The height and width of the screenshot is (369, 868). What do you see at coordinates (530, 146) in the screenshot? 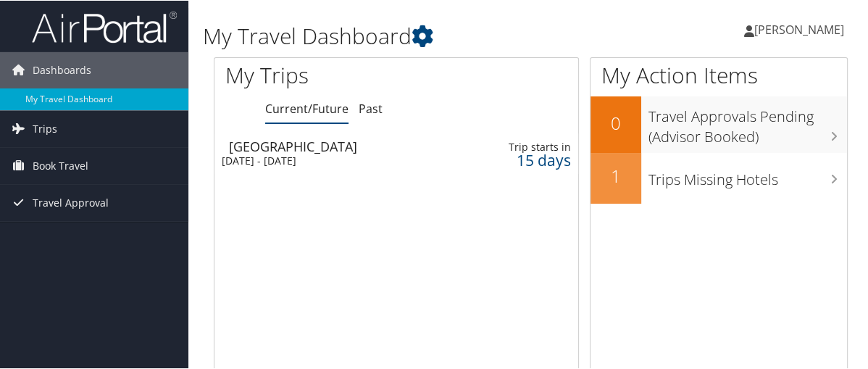
I see `div: Trip starts in` at bounding box center [530, 146].